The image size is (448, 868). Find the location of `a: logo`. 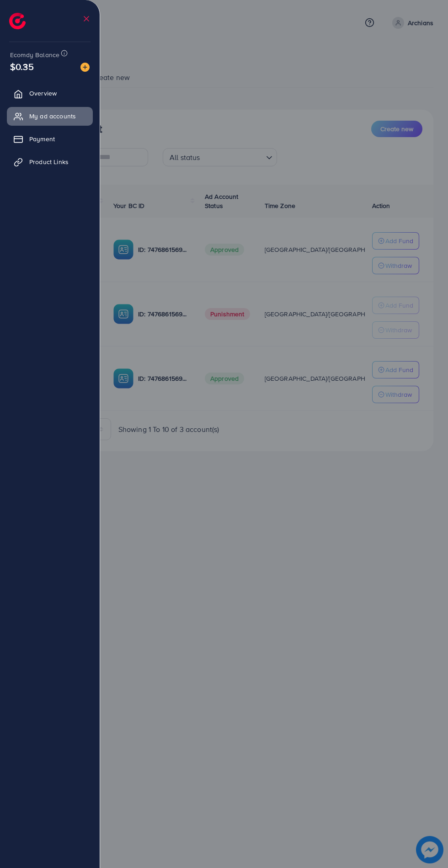

a: logo is located at coordinates (18, 21).